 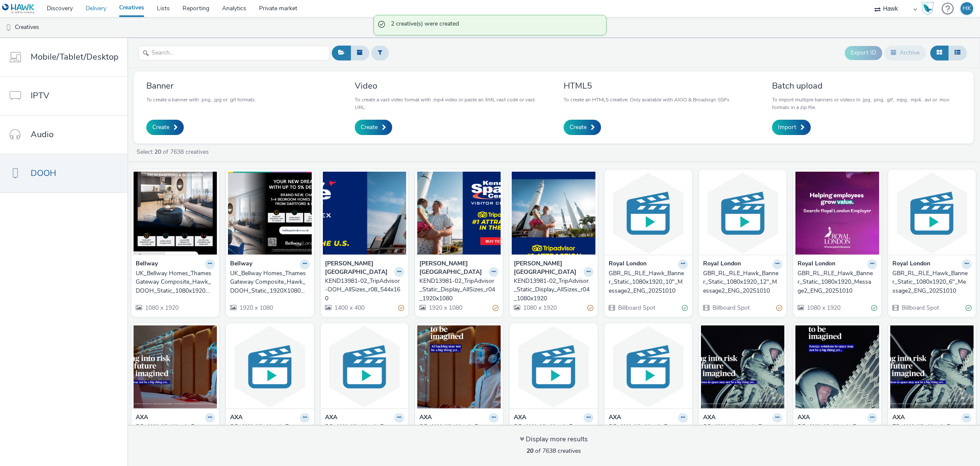 What do you see at coordinates (866, 104) in the screenshot?
I see `p: To import multiple banners or videos in .jpg, .png, .gif, .mpg, .mp4, .avi or .mov formats in a z...` at bounding box center [866, 104].